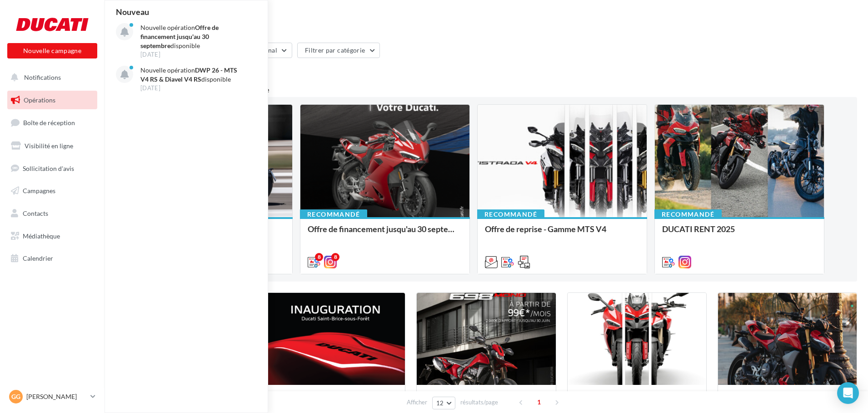 Image resolution: width=868 pixels, height=413 pixels. What do you see at coordinates (417, 402) in the screenshot?
I see `span: Afficher` at bounding box center [417, 402].